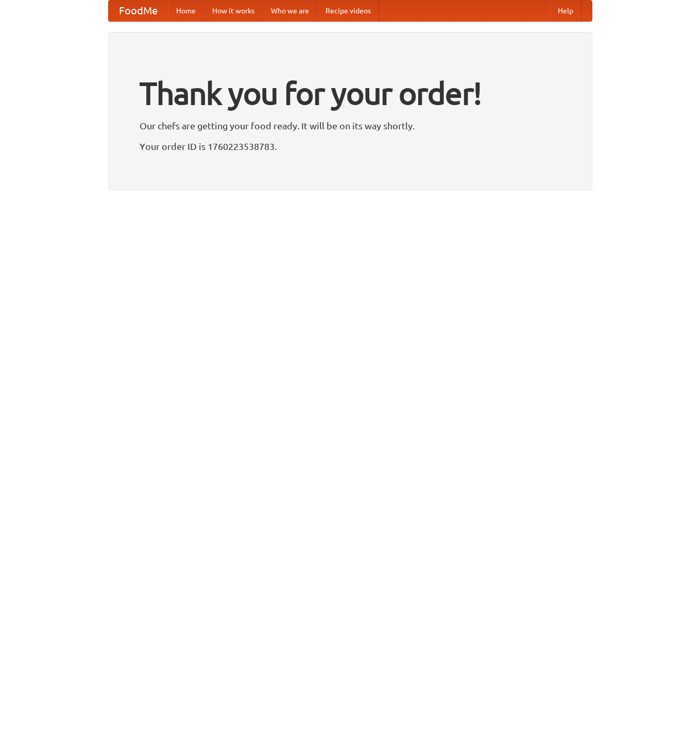  I want to click on a: Help, so click(566, 11).